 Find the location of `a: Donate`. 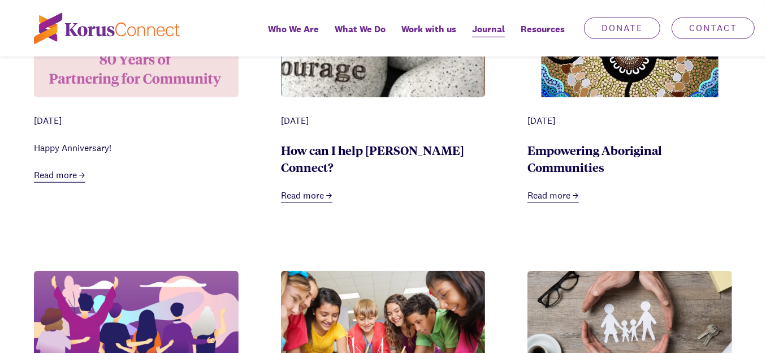

a: Donate is located at coordinates (622, 28).